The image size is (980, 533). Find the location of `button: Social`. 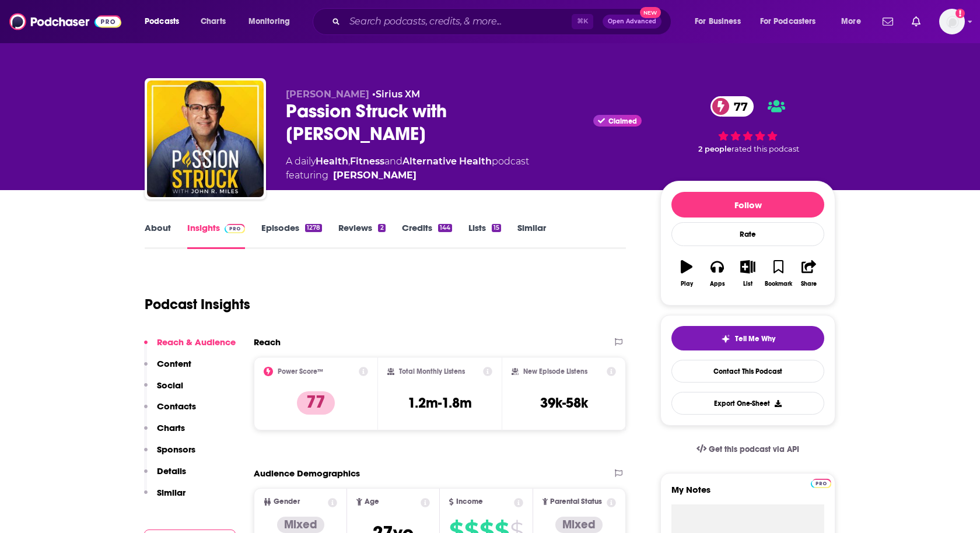

button: Social is located at coordinates (164, 390).